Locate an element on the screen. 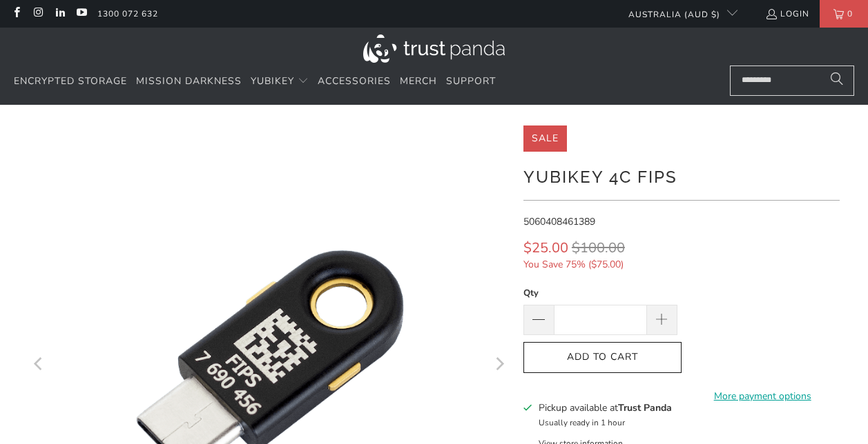 This screenshot has width=868, height=444. h3: Pickup available at is located at coordinates (605, 408).